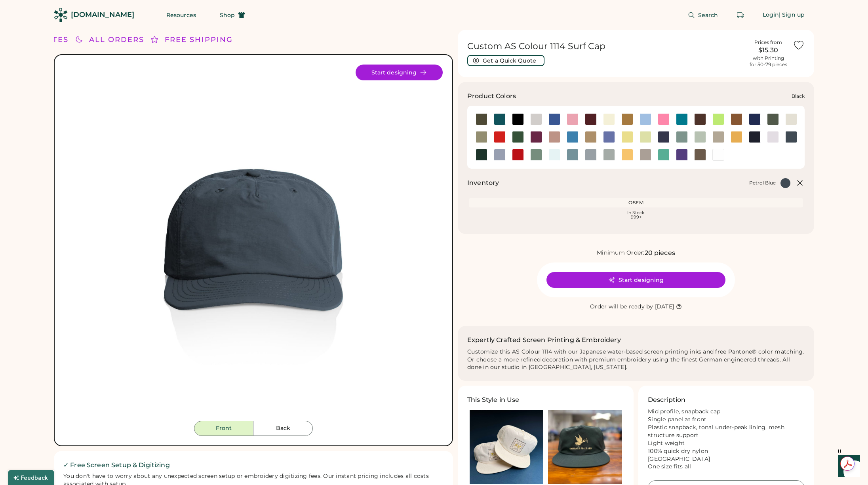 The width and height of the screenshot is (868, 485). I want to click on h2: ✓ Free Screen Setup & Digitizing, so click(254, 465).